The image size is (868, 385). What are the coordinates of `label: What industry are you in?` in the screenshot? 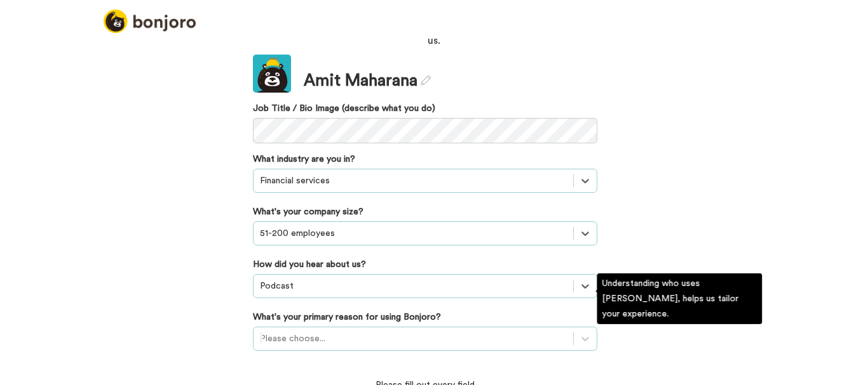 It's located at (304, 159).